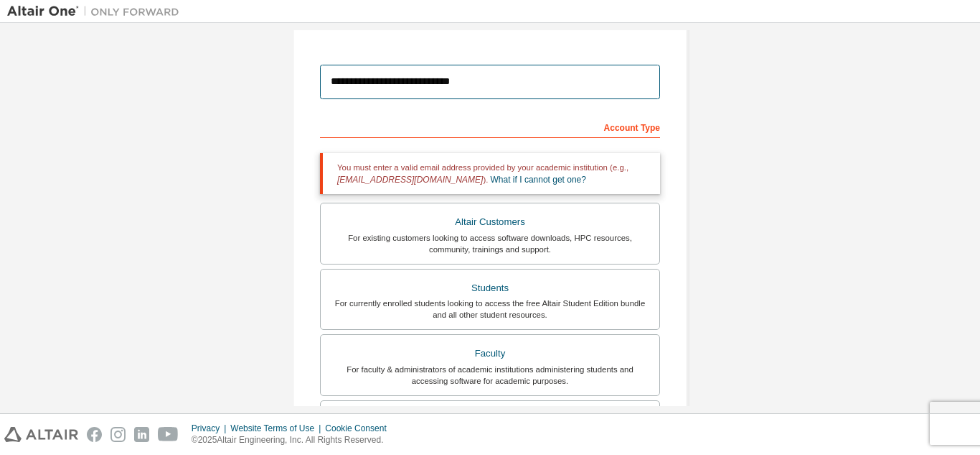 The height and width of the screenshot is (455, 980). I want to click on img: facebook.svg, so click(94, 434).